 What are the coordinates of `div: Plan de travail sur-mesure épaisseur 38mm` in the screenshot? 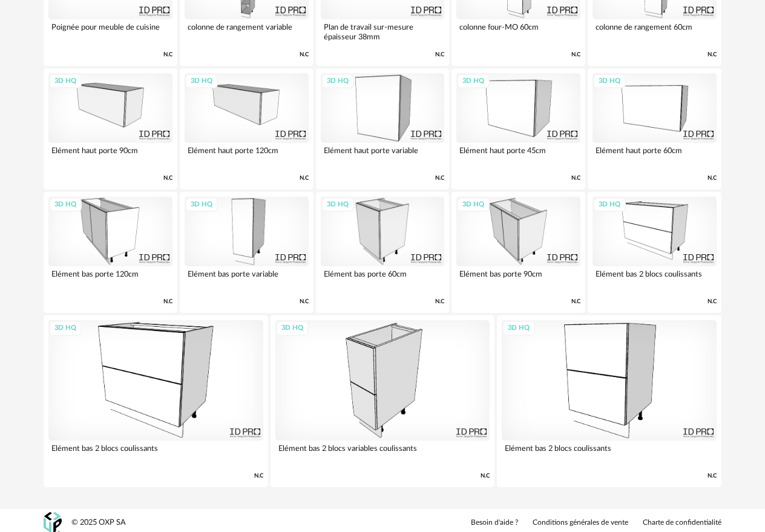 It's located at (383, 32).